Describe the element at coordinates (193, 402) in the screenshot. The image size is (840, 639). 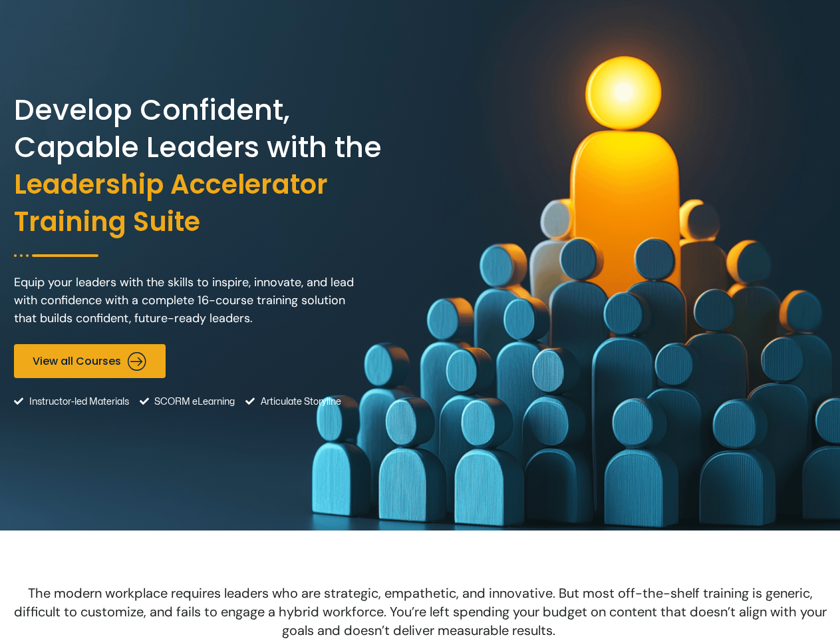
I see `span: SCORM eLearning` at that location.